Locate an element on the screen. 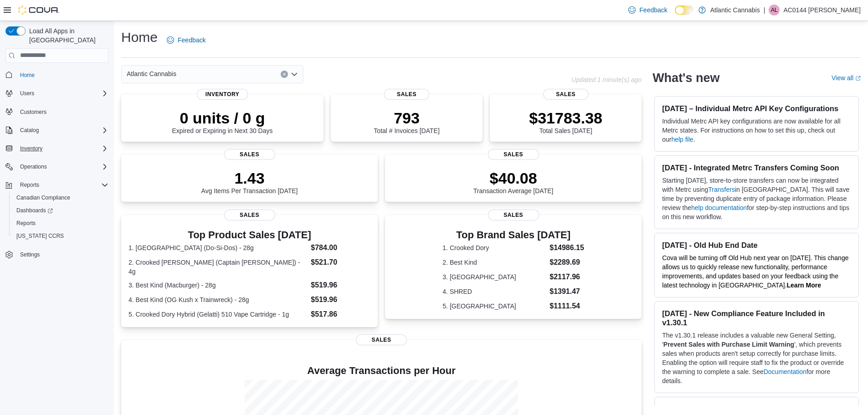 The height and width of the screenshot is (415, 868). a: View allExternal link is located at coordinates (846, 78).